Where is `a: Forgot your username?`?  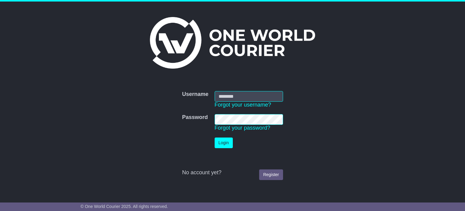 a: Forgot your username? is located at coordinates (243, 105).